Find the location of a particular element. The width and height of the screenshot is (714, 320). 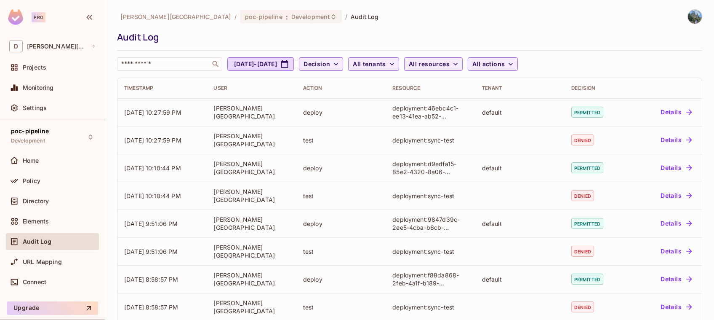

div: deployment:9847d39c-2ee5-4cba-b6cb-e38b779a1f20 is located at coordinates (430, 223).